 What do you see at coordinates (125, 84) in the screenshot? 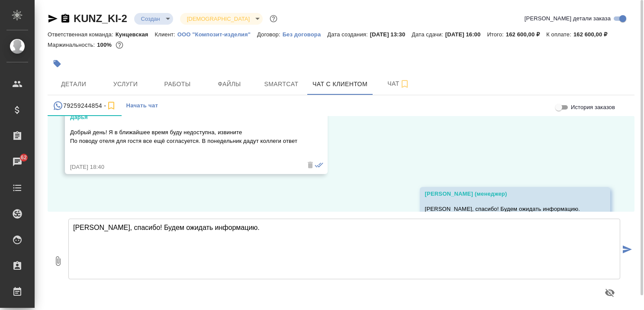
I see `span: Услуги` at bounding box center [125, 84].